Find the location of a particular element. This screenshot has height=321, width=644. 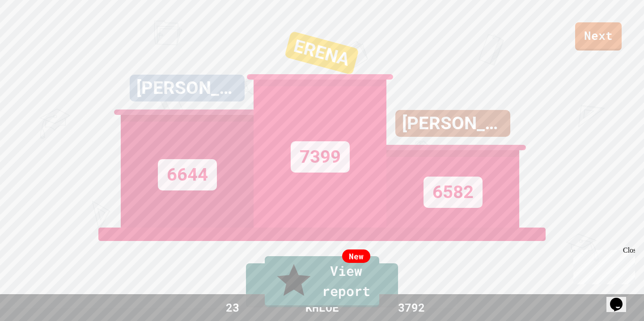

div: Chat with us now!Close is located at coordinates (33, 30).